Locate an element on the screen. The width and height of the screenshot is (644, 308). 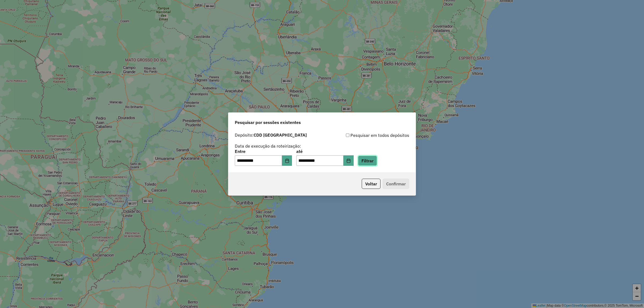
label: até is located at coordinates (325, 151).